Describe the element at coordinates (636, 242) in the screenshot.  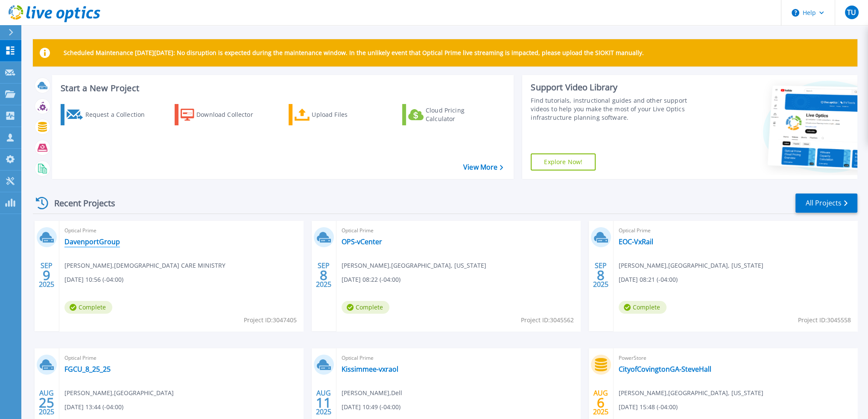
I see `a: EOC-VxRail` at that location.